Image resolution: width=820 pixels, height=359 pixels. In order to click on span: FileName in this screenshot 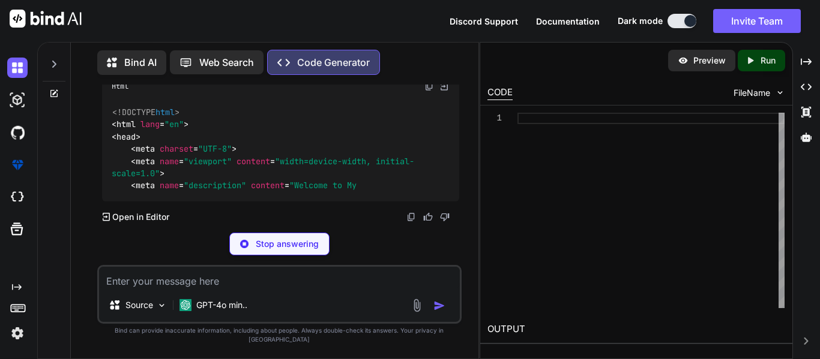, I will do `click(751, 93)`.